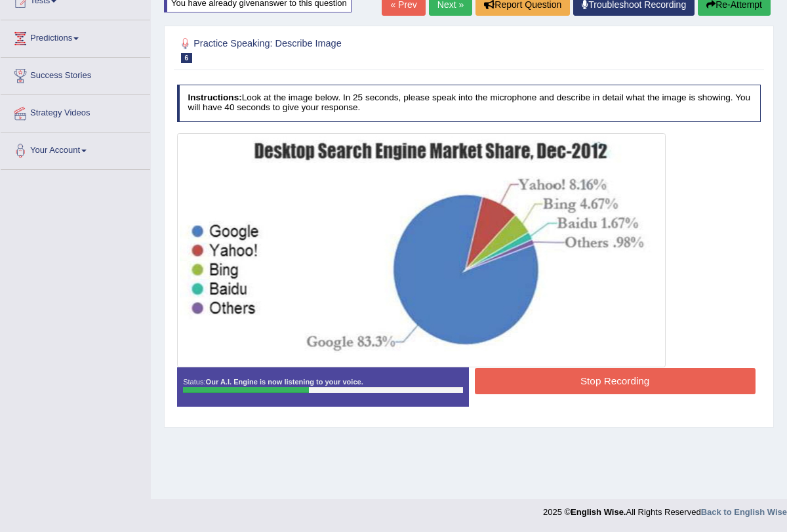 The width and height of the screenshot is (787, 532). What do you see at coordinates (598, 512) in the screenshot?
I see `strong: English Wise.` at bounding box center [598, 512].